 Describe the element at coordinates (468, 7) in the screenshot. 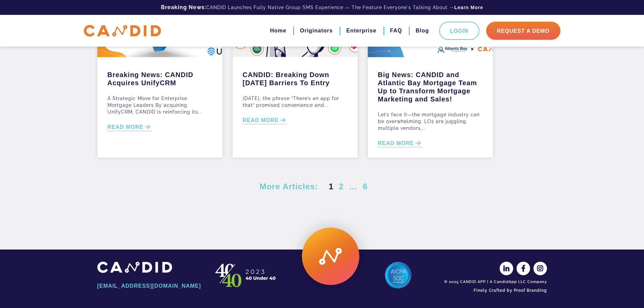

I see `a: Learn More` at that location.